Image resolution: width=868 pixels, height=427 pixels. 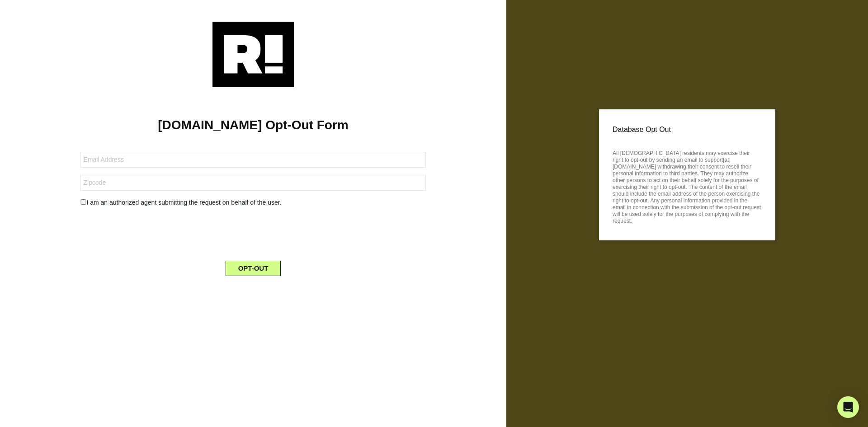 What do you see at coordinates (253, 202) in the screenshot?
I see `div: I am an authorized agent submitting the request on behalf of the user.` at bounding box center [253, 202].